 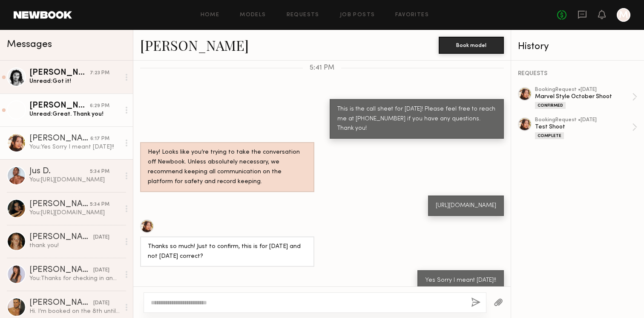 I want to click on a: Job Posts, so click(x=357, y=15).